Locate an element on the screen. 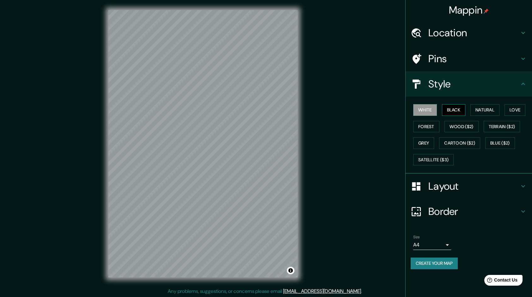  h4: Mappin is located at coordinates (469, 10).